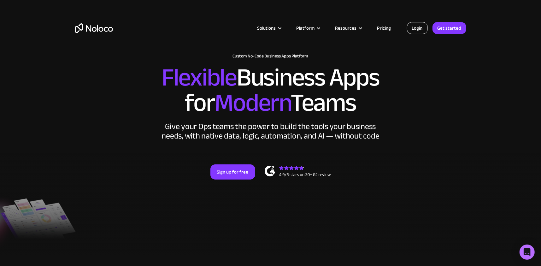  I want to click on a: home, so click(94, 28).